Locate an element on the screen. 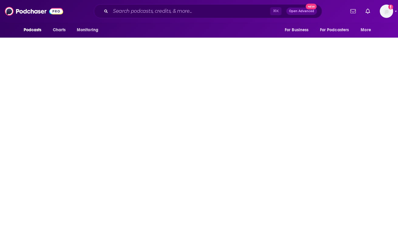  a: Charts is located at coordinates (59, 30).